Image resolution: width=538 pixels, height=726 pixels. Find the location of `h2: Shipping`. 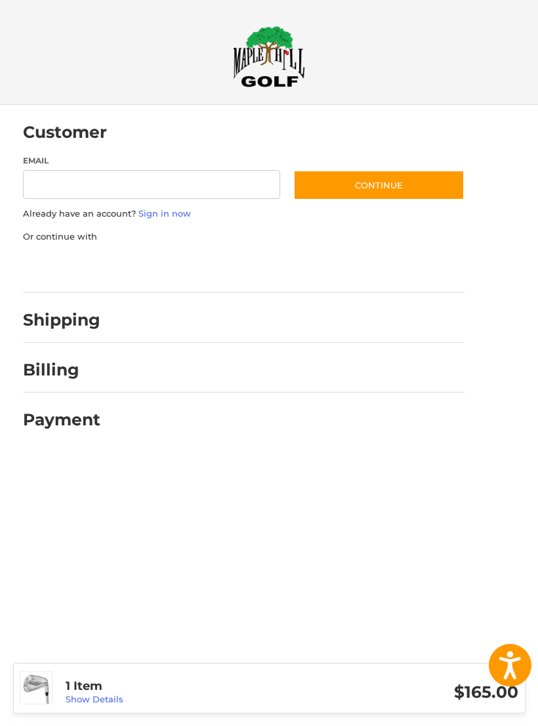

h2: Shipping is located at coordinates (62, 320).